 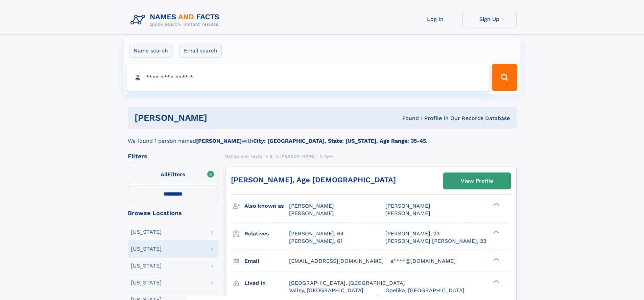 What do you see at coordinates (308, 77) in the screenshot?
I see `input: search input` at bounding box center [308, 77].